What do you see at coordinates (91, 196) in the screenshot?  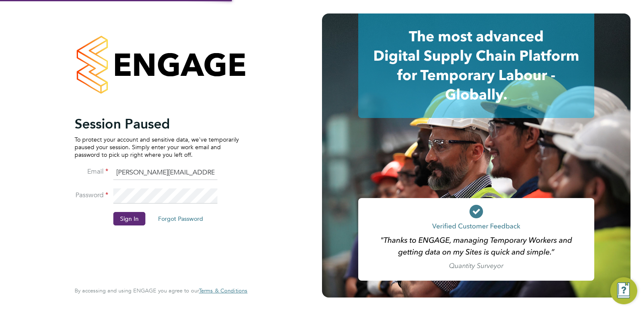 I see `label: Password` at bounding box center [91, 196].